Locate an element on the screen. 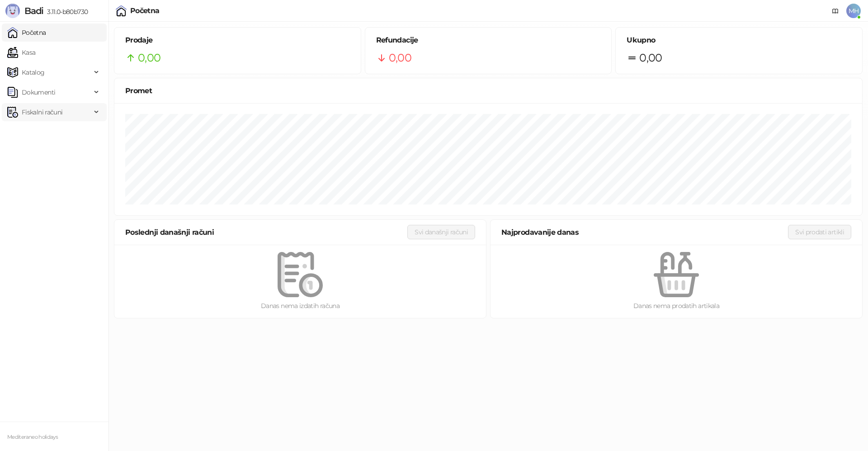 Image resolution: width=868 pixels, height=451 pixels. a: Početna is located at coordinates (26, 33).